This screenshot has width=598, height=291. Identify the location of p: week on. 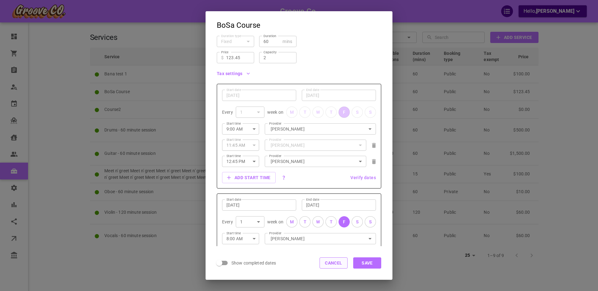
(275, 222).